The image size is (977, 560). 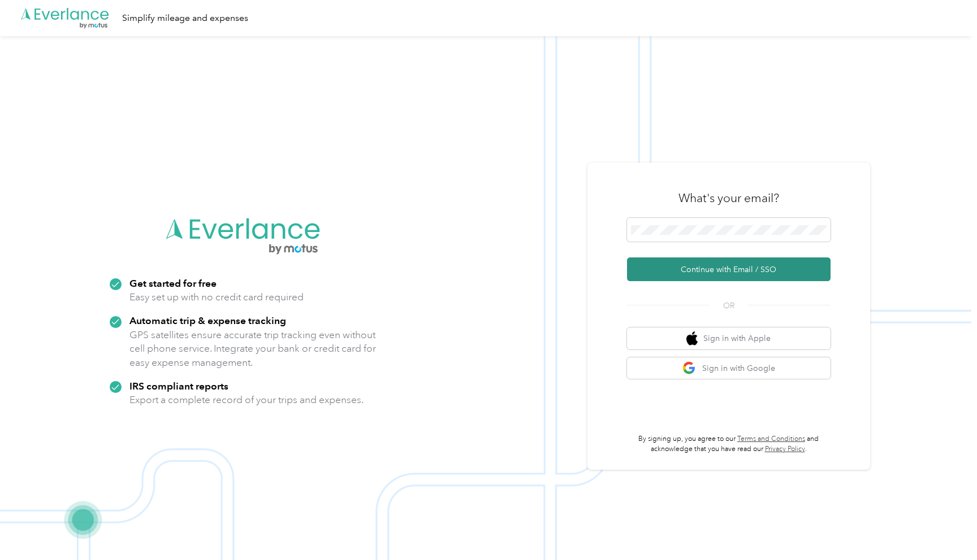 I want to click on p: GPS satellites ensure accurate trip tracking even without cell phone service. Integrate your bank..., so click(x=252, y=349).